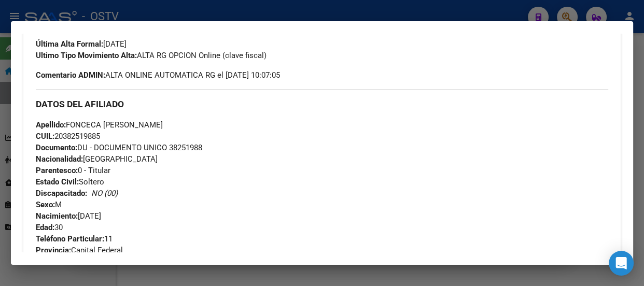 The height and width of the screenshot is (286, 644). What do you see at coordinates (104, 194) in the screenshot?
I see `i: NO (00)` at bounding box center [104, 194].